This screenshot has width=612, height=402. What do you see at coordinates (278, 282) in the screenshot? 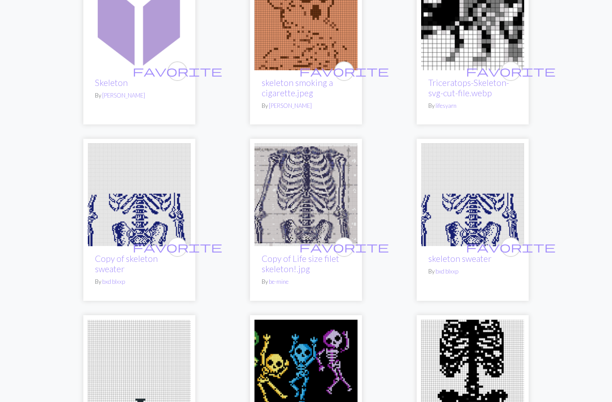
I see `a: be-mine` at bounding box center [278, 282].